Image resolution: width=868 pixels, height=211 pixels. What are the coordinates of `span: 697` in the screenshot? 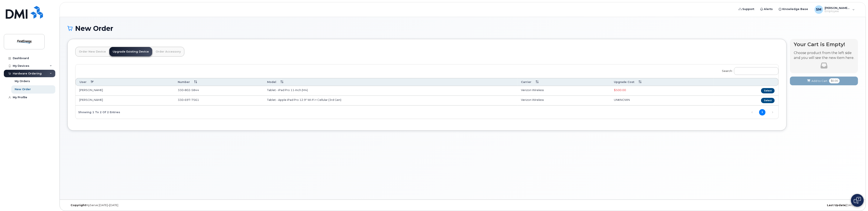 It's located at (187, 99).